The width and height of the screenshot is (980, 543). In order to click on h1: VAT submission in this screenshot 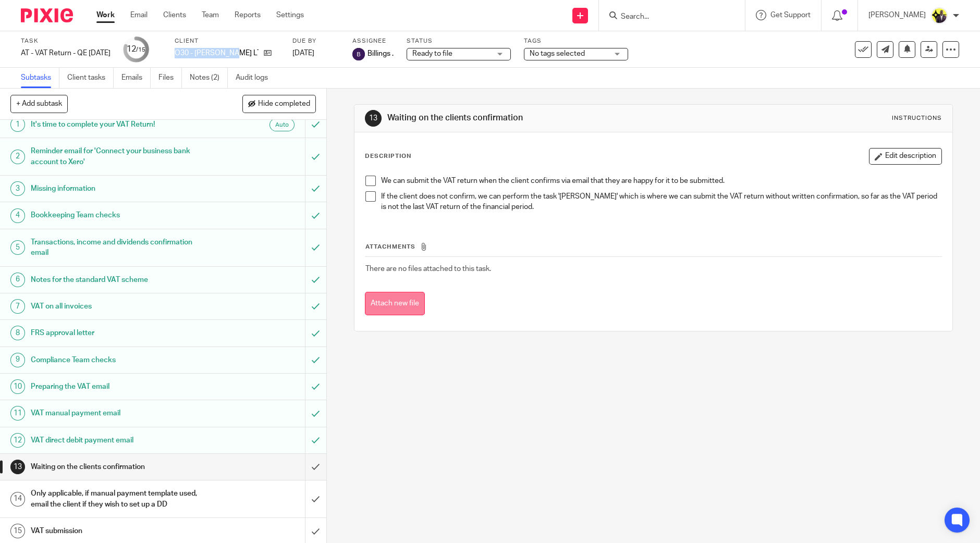, I will do `click(118, 531)`.